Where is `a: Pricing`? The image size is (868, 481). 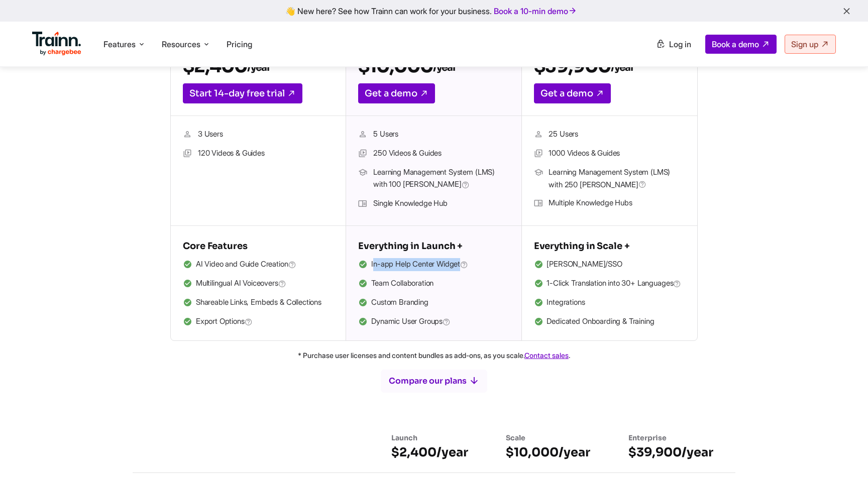 a: Pricing is located at coordinates (239, 44).